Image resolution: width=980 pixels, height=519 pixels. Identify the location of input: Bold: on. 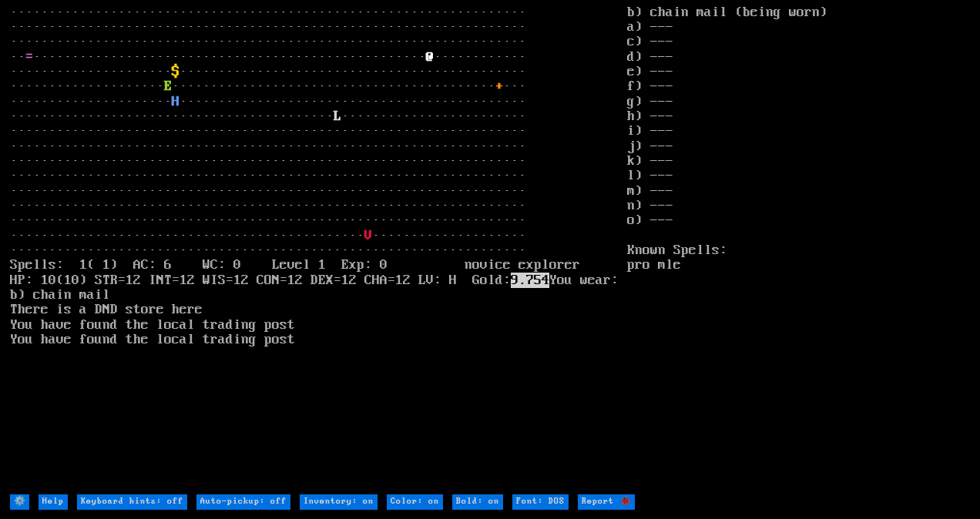
(477, 502).